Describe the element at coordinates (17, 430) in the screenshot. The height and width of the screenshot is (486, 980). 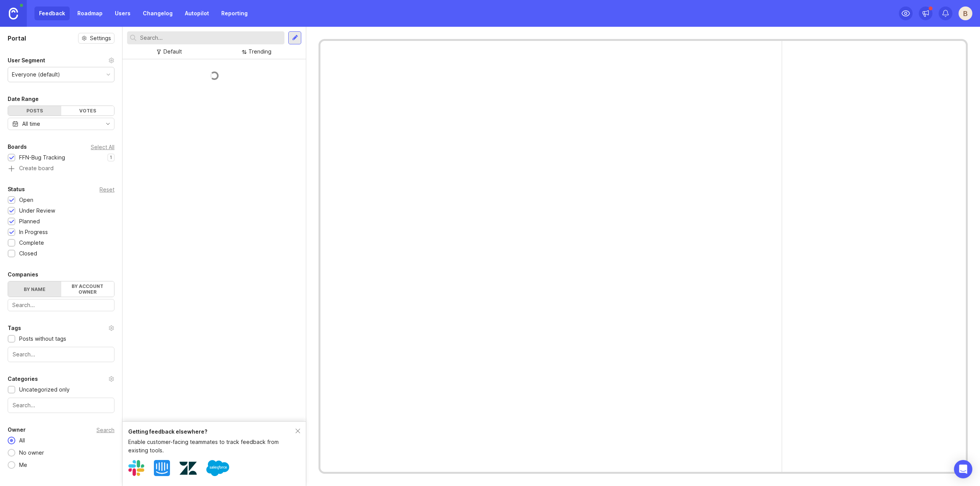
I see `div: Owner` at that location.